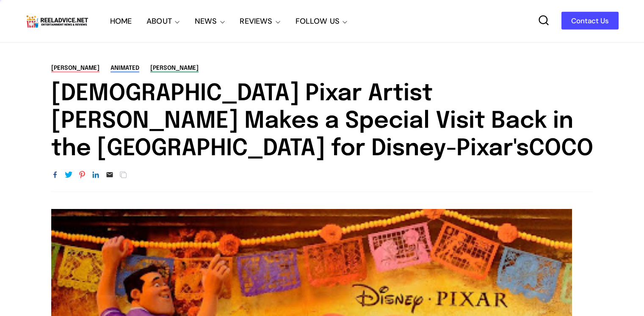 This screenshot has width=644, height=316. I want to click on a: Share to Twitter, so click(69, 175).